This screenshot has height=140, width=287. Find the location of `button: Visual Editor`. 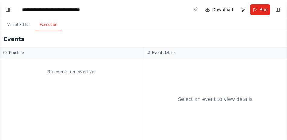

button: Visual Editor is located at coordinates (18, 25).